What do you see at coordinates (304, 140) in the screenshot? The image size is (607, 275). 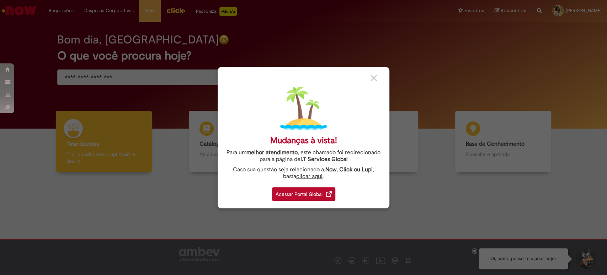 I see `div: Mudanças à vista!` at bounding box center [304, 140].